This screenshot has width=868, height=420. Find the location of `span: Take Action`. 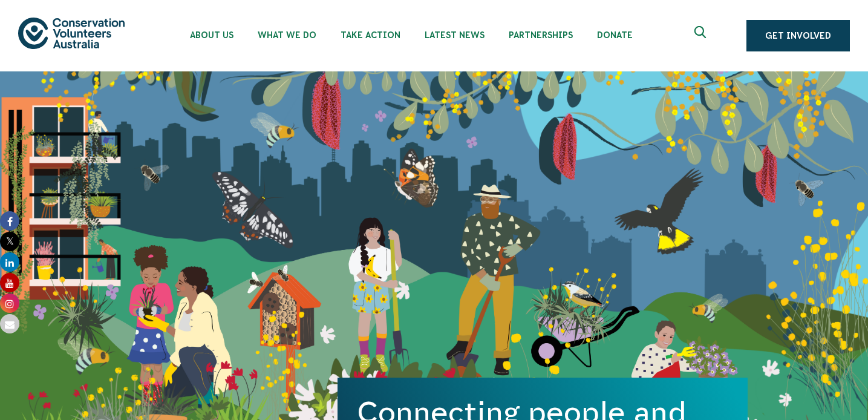

span: Take Action is located at coordinates (370, 35).